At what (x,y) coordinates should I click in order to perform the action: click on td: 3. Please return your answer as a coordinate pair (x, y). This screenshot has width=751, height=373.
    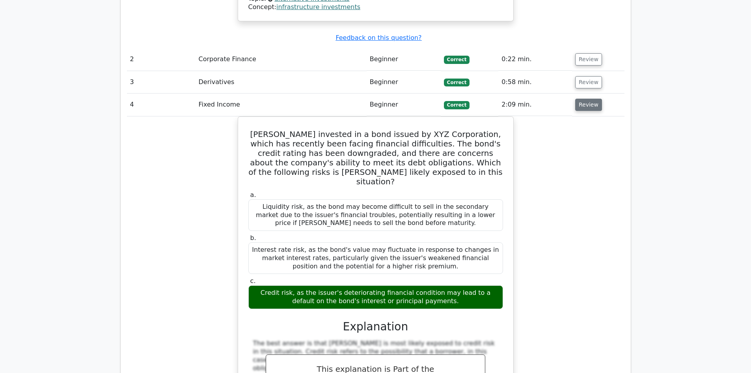
    Looking at the image, I should click on (161, 82).